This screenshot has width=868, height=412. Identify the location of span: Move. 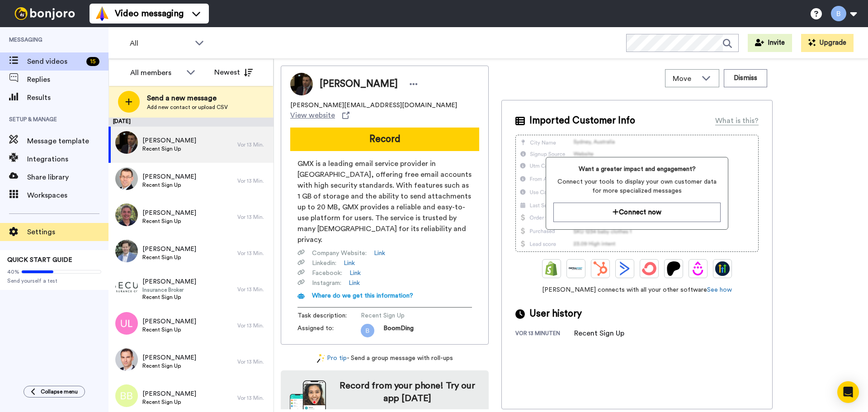
(685, 78).